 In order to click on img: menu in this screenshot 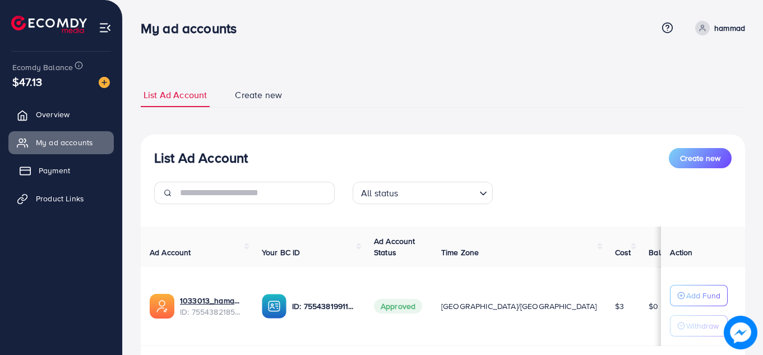, I will do `click(105, 27)`.